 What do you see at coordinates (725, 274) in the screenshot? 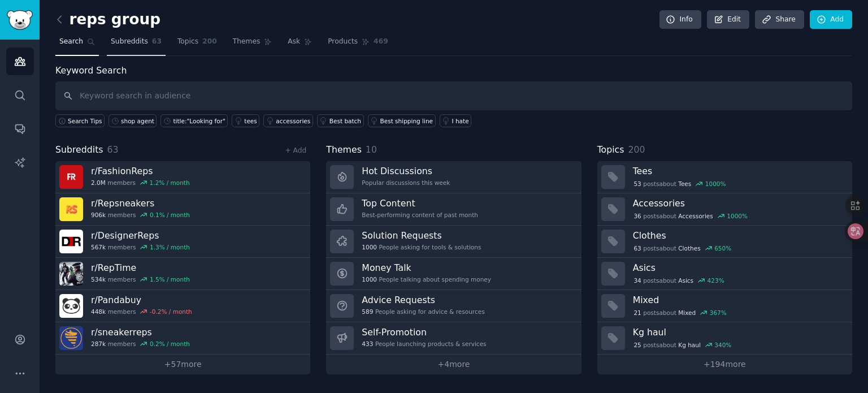
I see `a: Asics34postsaboutAsics423%` at bounding box center [725, 274].